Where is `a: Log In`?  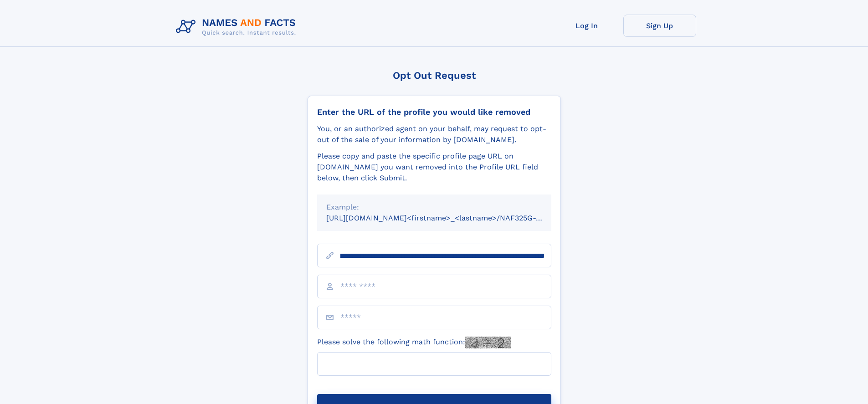 a: Log In is located at coordinates (587, 26).